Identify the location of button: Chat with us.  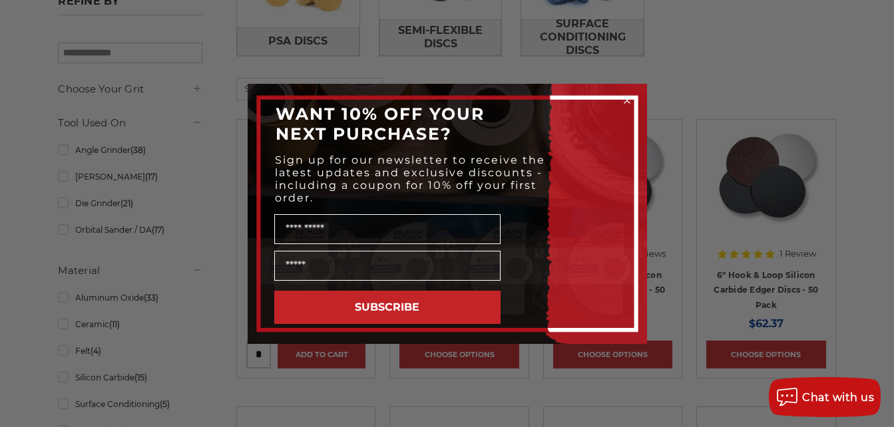
(825, 397).